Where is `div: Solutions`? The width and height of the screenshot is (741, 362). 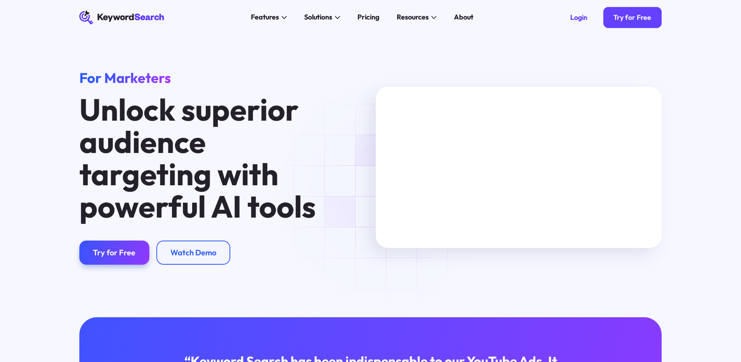 div: Solutions is located at coordinates (318, 17).